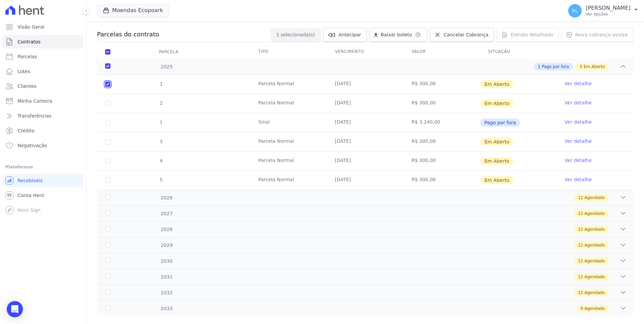 The height and width of the screenshot is (324, 644). I want to click on span: Visão Geral, so click(31, 27).